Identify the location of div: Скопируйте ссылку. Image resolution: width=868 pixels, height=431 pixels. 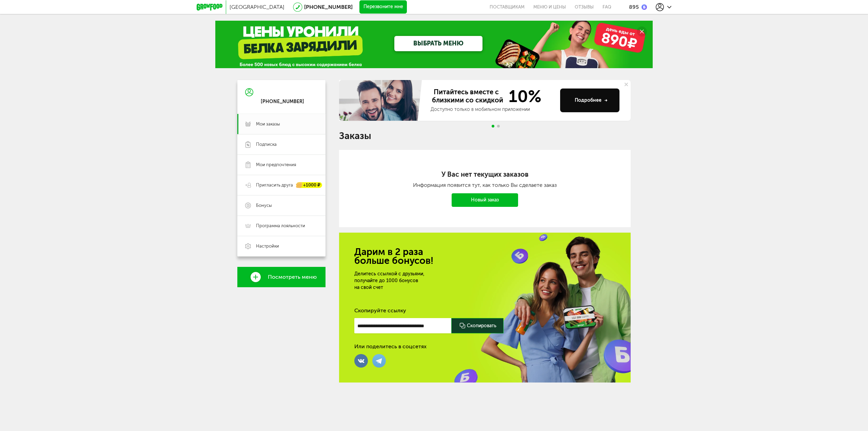
(485, 311).